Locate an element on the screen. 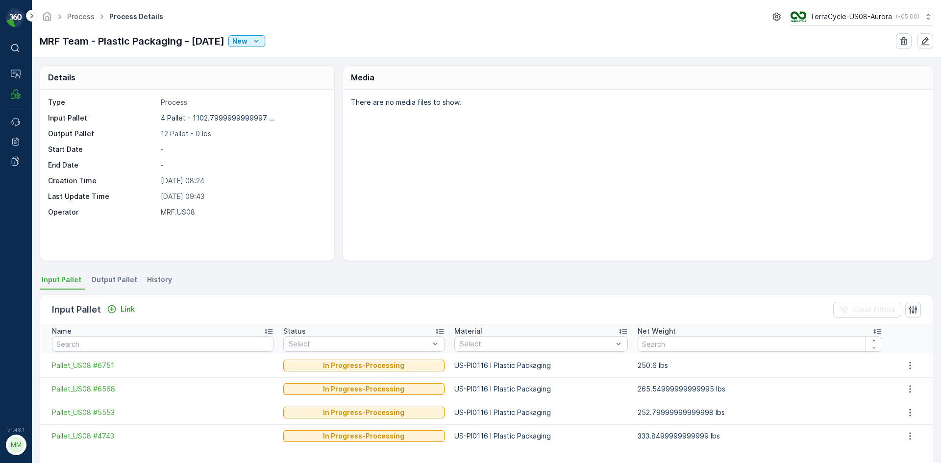  p: Output Pallet is located at coordinates (102, 134).